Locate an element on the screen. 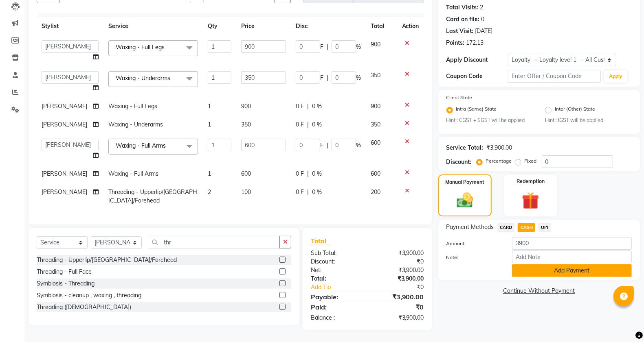 This screenshot has height=342, width=644. img: _gift.svg is located at coordinates (531, 200).